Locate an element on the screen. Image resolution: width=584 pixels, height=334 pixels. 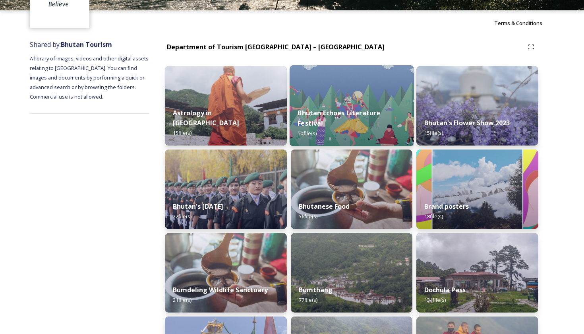
span: 22 file(s) is located at coordinates (182, 216).